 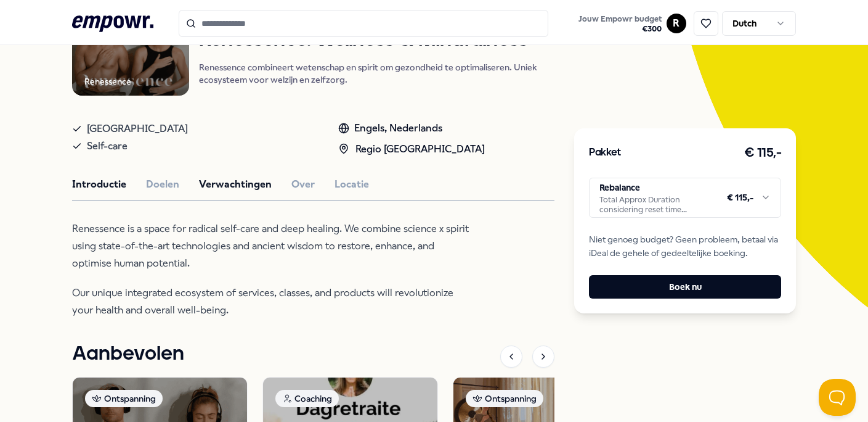 I want to click on p: Renessence combineert wetenschap en spirit om gezondheid te optimaliseren. Uniek ecosysteem voor ..., so click(x=376, y=73).